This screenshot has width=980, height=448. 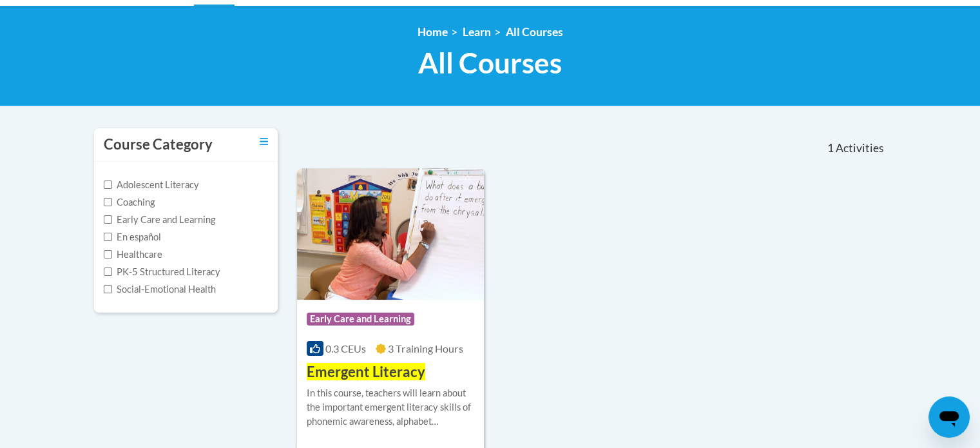 I want to click on label: Social-Emotional Health, so click(x=160, y=289).